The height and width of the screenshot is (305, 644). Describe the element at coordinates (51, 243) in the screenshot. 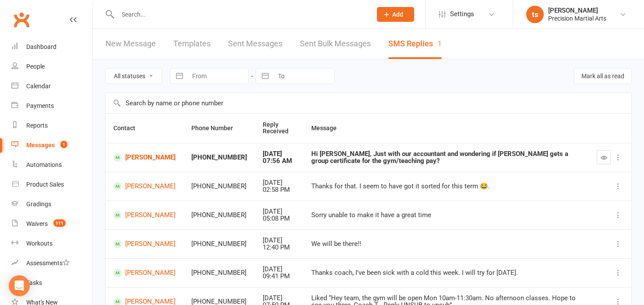

I see `a: Workouts` at that location.